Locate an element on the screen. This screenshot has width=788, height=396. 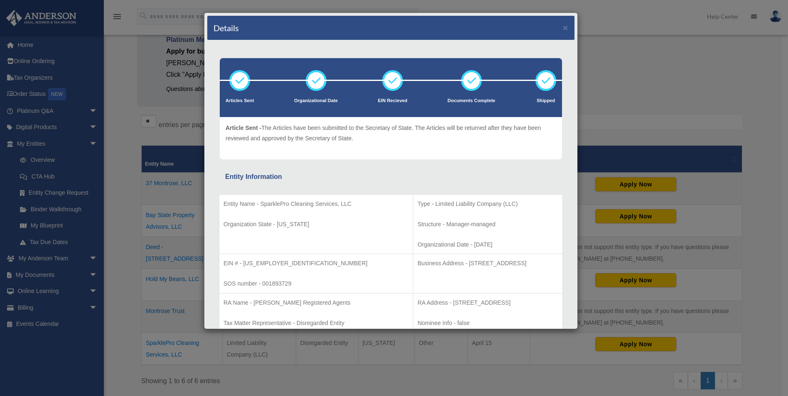
p: Articles Sent is located at coordinates (240, 101).